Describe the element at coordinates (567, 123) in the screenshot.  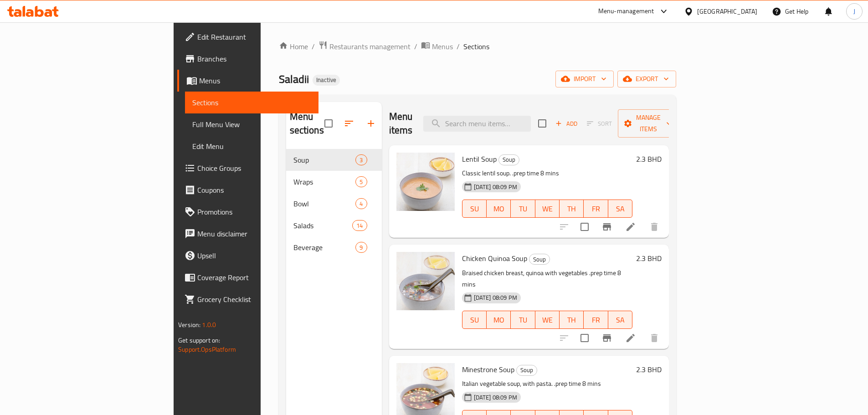
I see `span: Add` at that location.